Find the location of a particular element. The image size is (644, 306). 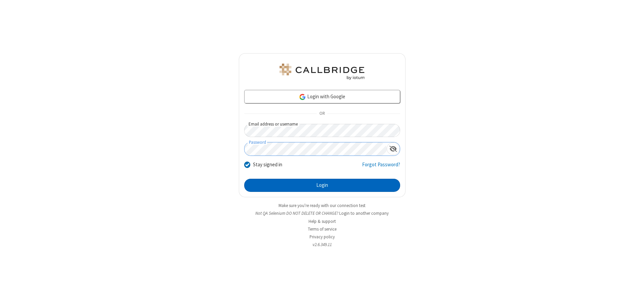

input: Email address or username is located at coordinates (322, 130).